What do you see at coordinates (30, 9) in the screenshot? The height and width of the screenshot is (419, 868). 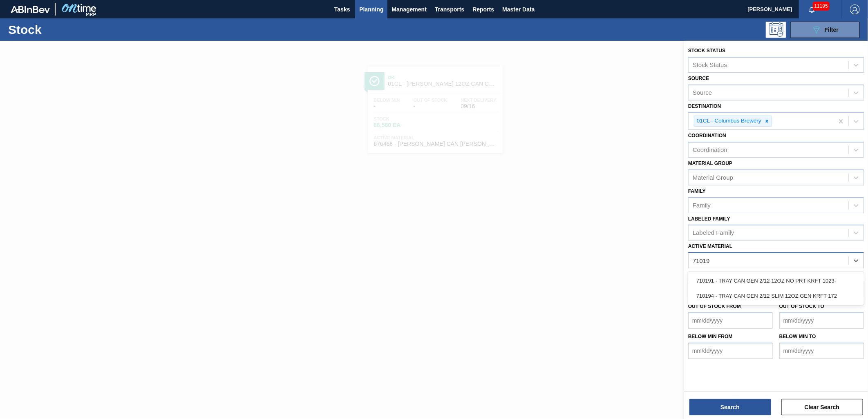 I see `img: TNhmsLtSVTkK8tSr43FrP2fwEKptu5GPRR3wAAAABJRU5ErkJggg==` at bounding box center [30, 9].